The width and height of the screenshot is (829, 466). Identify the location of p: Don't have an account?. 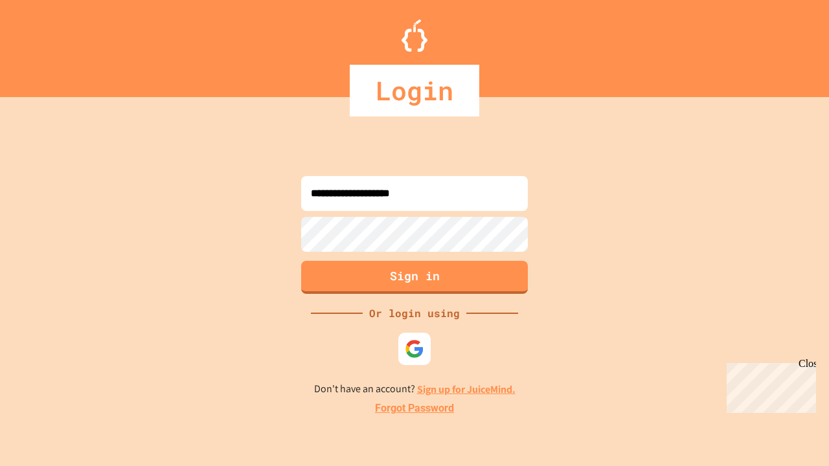
(415, 389).